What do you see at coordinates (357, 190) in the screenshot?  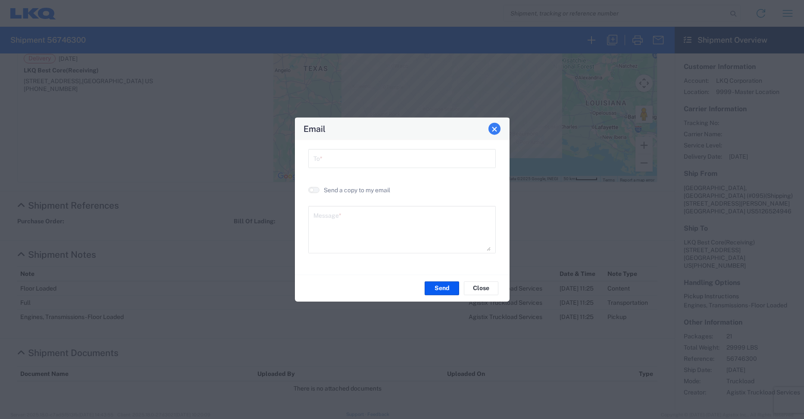 I see `label: Send a copy to my email` at bounding box center [357, 190].